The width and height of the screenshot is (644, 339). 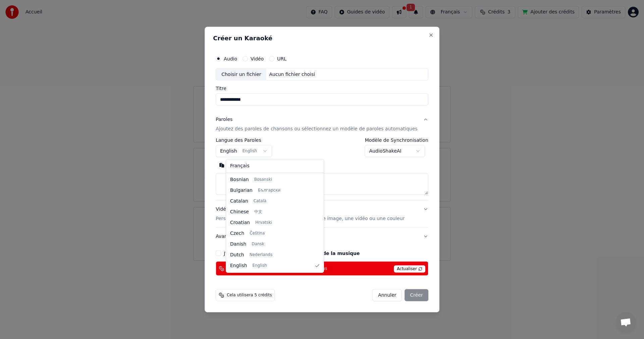 What do you see at coordinates (240, 179) in the screenshot?
I see `span: Bosnian` at bounding box center [240, 179].